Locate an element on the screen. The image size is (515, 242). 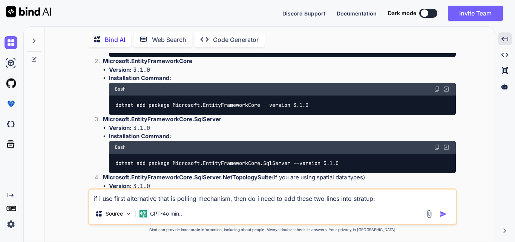
img: settings is located at coordinates (11, 224).